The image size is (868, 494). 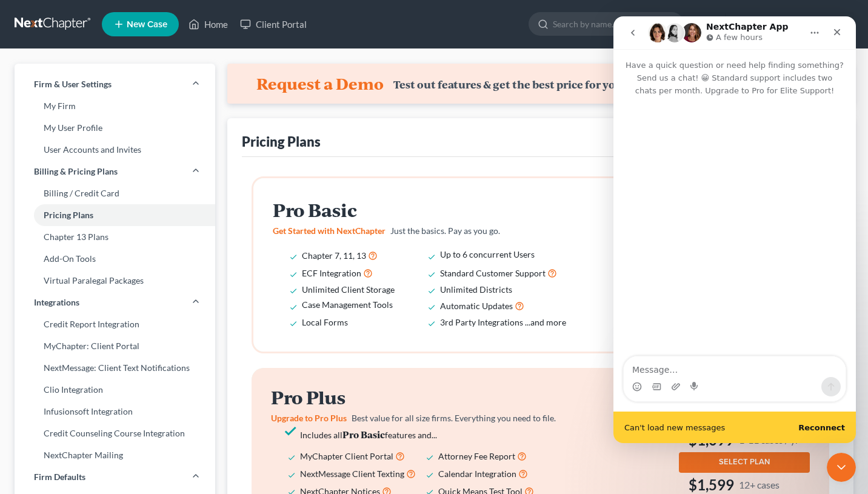 I want to click on span: Chapter 7, 11, 13, so click(x=334, y=256).